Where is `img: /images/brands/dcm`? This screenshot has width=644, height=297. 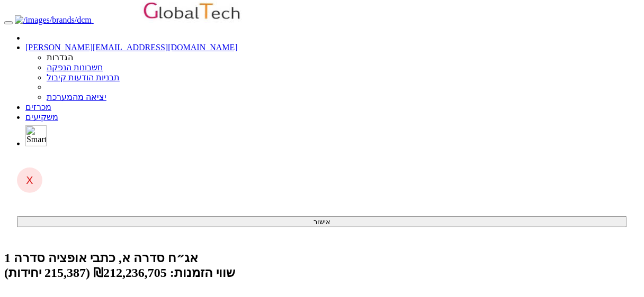 img: /images/brands/dcm is located at coordinates (53, 20).